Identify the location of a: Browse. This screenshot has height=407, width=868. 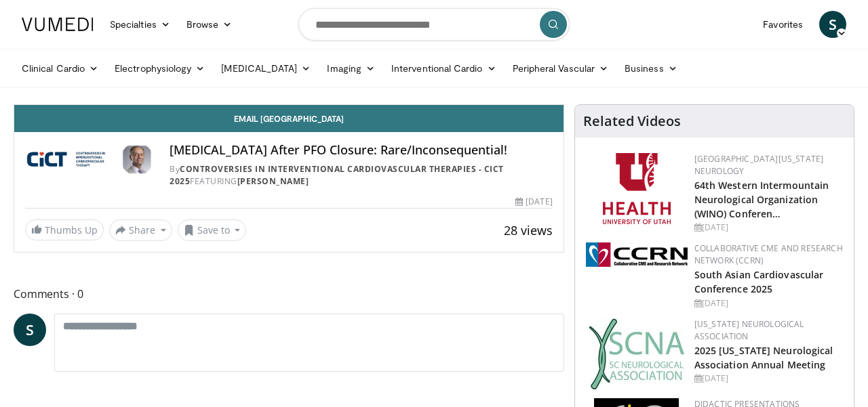
(210, 24).